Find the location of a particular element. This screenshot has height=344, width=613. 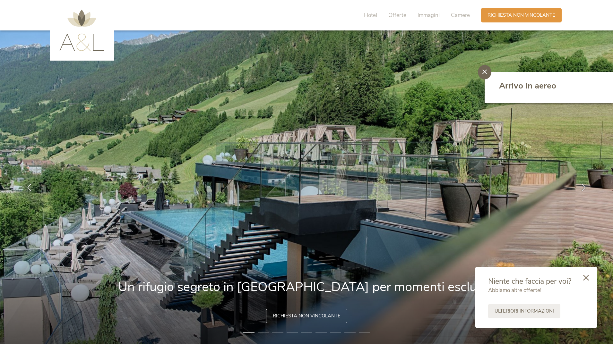

span: Abbiamo altre offerte! is located at coordinates (514, 290).